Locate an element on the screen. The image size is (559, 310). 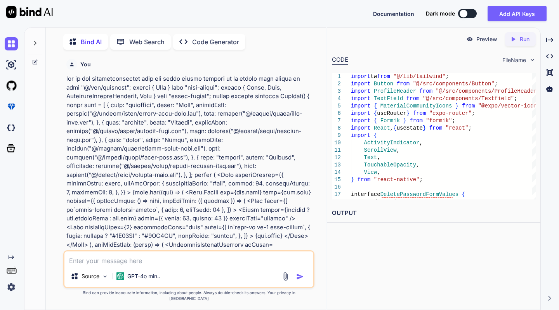
img: icon is located at coordinates (300, 277).